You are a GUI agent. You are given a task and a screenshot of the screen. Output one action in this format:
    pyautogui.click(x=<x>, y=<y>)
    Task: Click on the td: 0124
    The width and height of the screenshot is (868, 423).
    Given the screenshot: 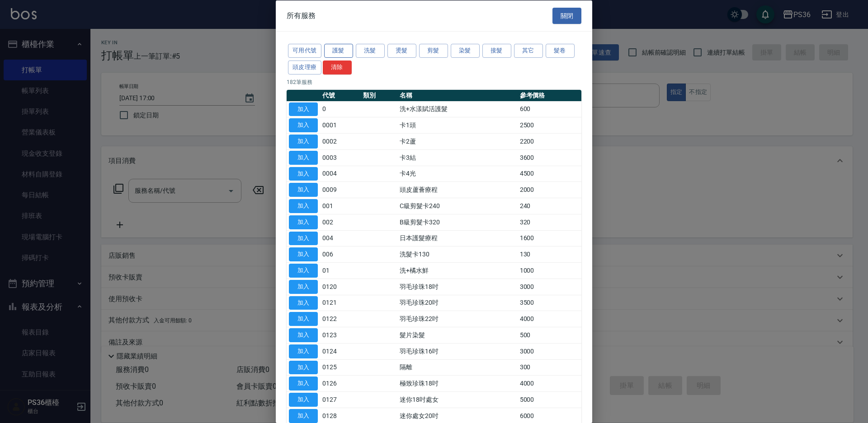 What is the action you would take?
    pyautogui.click(x=341, y=351)
    